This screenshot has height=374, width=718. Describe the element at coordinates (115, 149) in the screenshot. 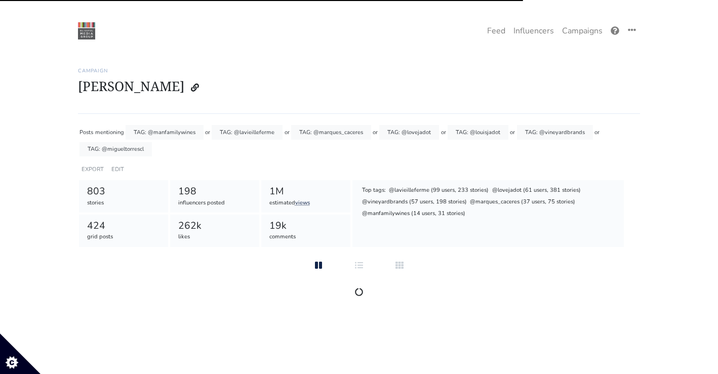

I see `div: TAG: @migueltorrescl` at that location.